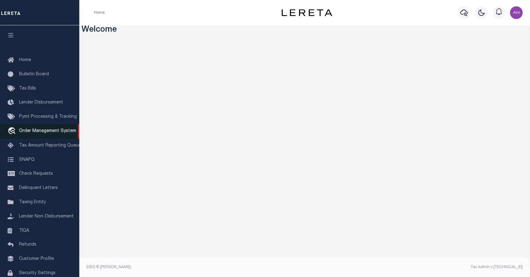  What do you see at coordinates (37, 274) in the screenshot?
I see `span: Security Settings` at bounding box center [37, 274].